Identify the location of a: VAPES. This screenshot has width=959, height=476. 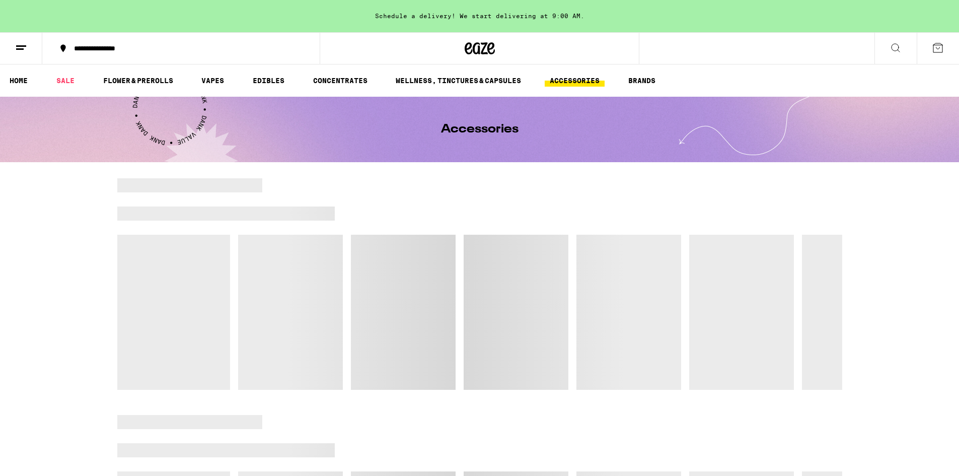
(212, 81).